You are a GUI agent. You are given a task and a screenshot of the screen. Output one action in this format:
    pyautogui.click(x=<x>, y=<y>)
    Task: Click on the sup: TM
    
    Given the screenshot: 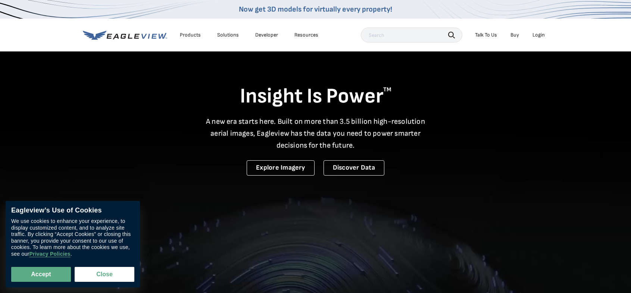 What is the action you would take?
    pyautogui.click(x=387, y=90)
    